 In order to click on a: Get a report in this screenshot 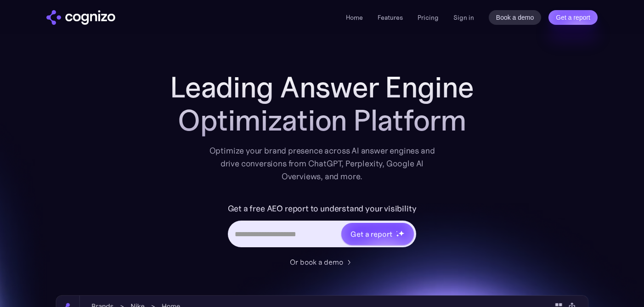, I will do `click(573, 17)`.